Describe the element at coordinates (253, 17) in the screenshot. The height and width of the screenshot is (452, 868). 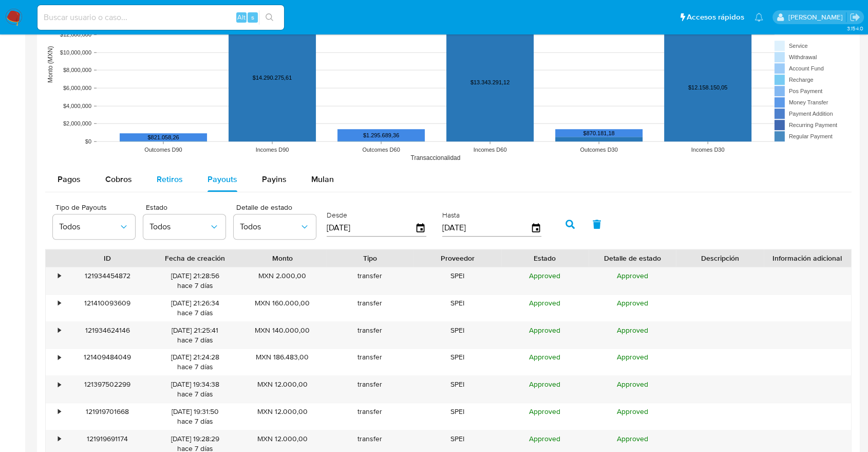
I see `span: s` at that location.